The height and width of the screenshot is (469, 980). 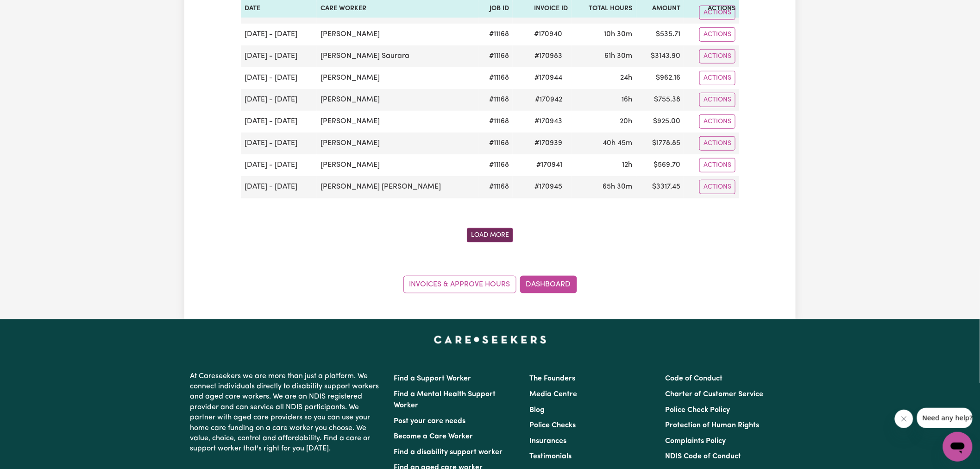 What do you see at coordinates (286, 413) in the screenshot?
I see `p: At Careseekers we are more than just a platform. We connect individuals directly to disability su...` at bounding box center [286, 413].